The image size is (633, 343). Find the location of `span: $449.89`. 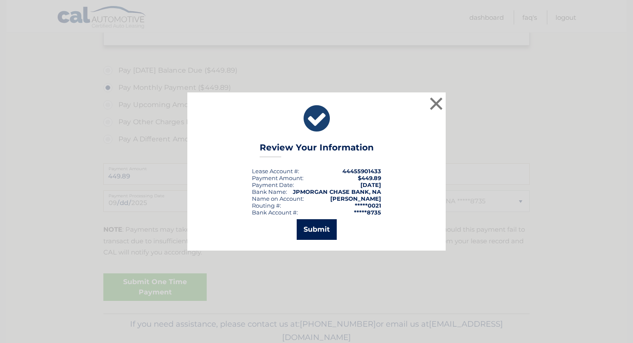

span: $449.89 is located at coordinates (369, 178).